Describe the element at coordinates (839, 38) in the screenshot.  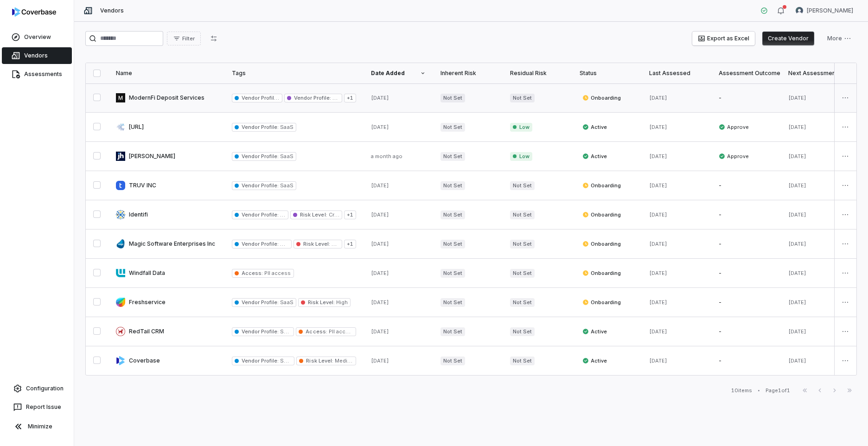
I see `button: More` at that location.